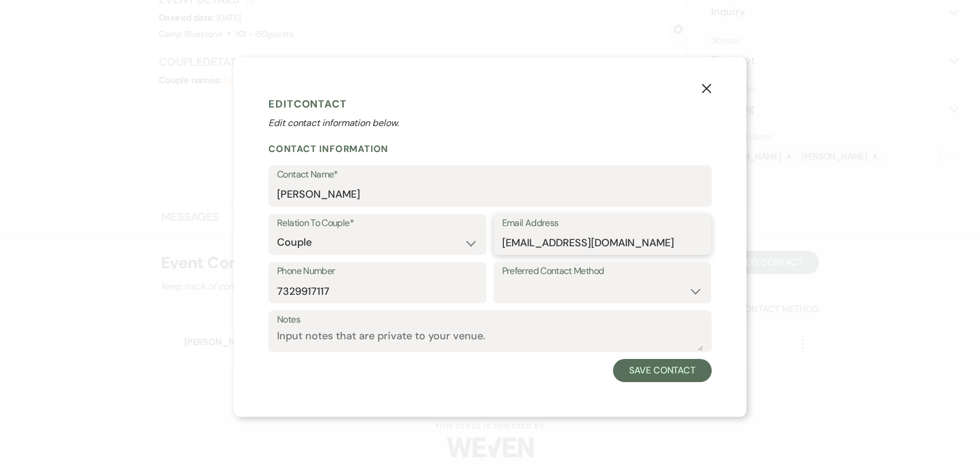 The height and width of the screenshot is (474, 980). What do you see at coordinates (490, 104) in the screenshot?
I see `h1: Edit Contact` at bounding box center [490, 104].